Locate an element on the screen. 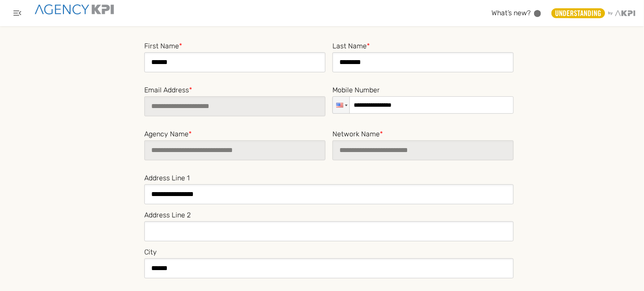 This screenshot has width=644, height=291. label: Agency Name is located at coordinates (235, 133).